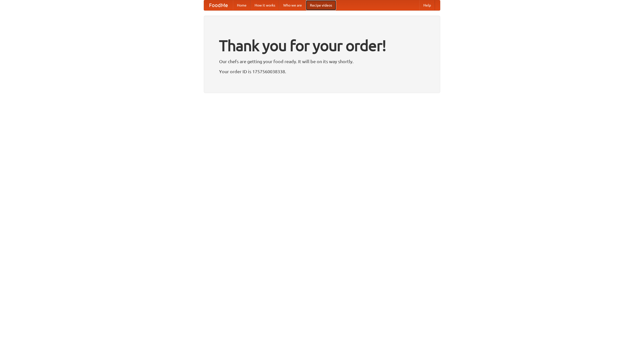 The width and height of the screenshot is (644, 356). I want to click on a: Home, so click(242, 5).